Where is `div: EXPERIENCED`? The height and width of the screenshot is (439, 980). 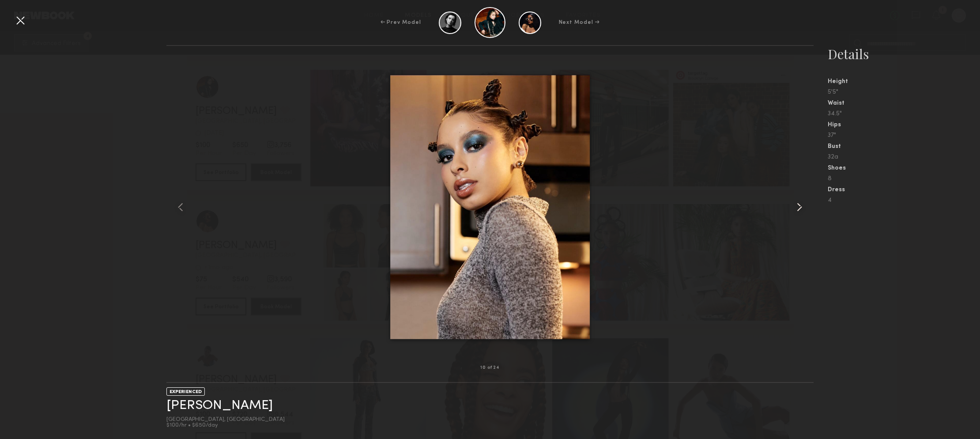 div: EXPERIENCED is located at coordinates (186, 391).